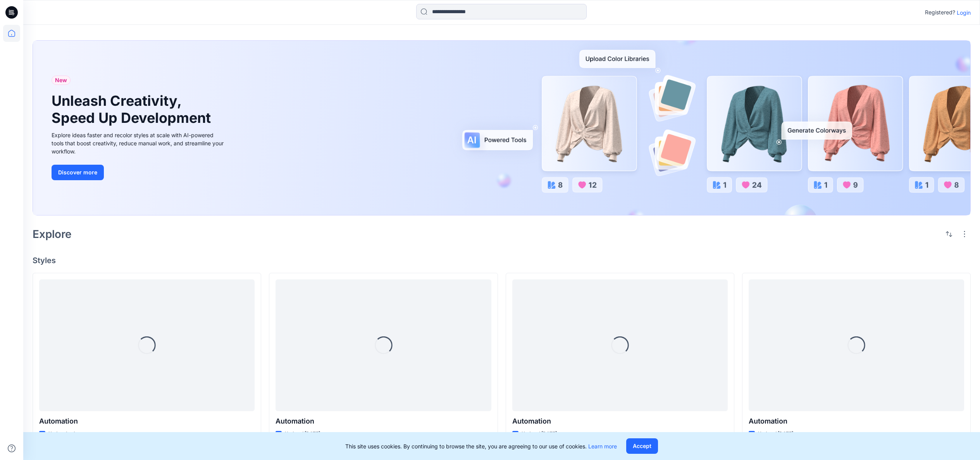  Describe the element at coordinates (603, 446) in the screenshot. I see `a: Learn more` at that location.